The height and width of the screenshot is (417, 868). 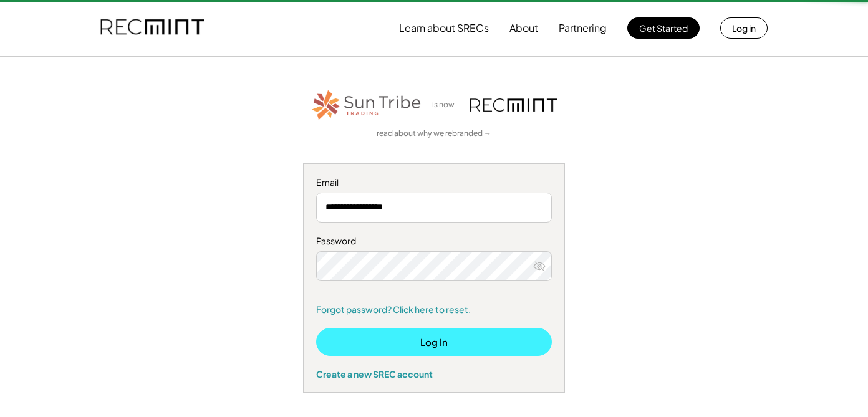 What do you see at coordinates (434, 341) in the screenshot?
I see `button: Log In` at bounding box center [434, 341].